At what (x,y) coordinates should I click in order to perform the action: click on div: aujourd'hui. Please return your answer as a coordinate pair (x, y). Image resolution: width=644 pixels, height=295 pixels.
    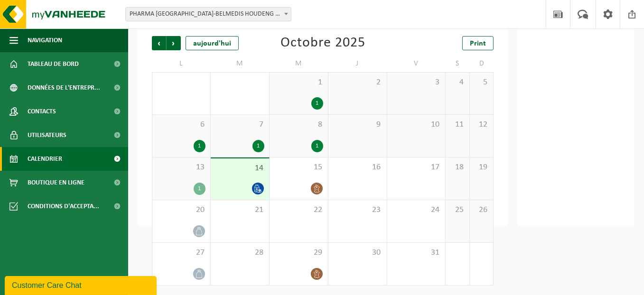
    Looking at the image, I should click on (212, 43).